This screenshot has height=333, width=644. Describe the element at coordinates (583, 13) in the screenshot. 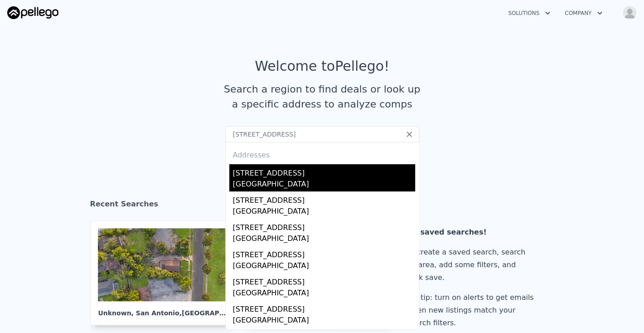

I see `button: Company` at that location.